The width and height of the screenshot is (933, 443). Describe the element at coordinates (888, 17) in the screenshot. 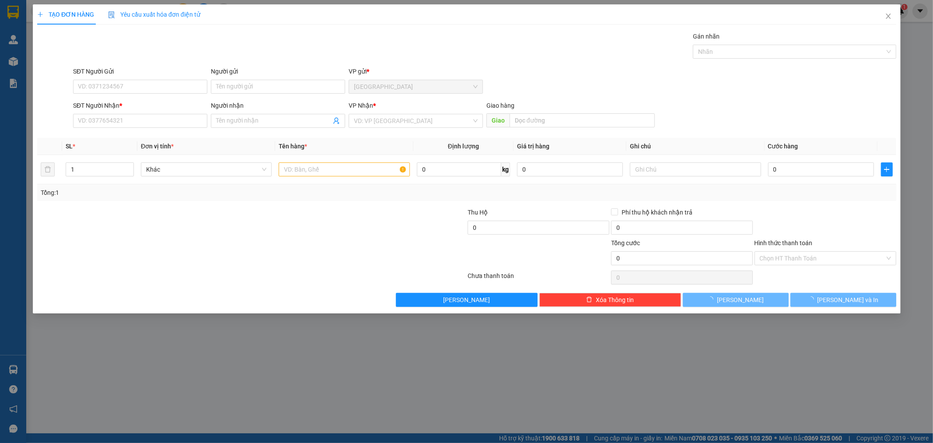

I see `button: Close` at that location.